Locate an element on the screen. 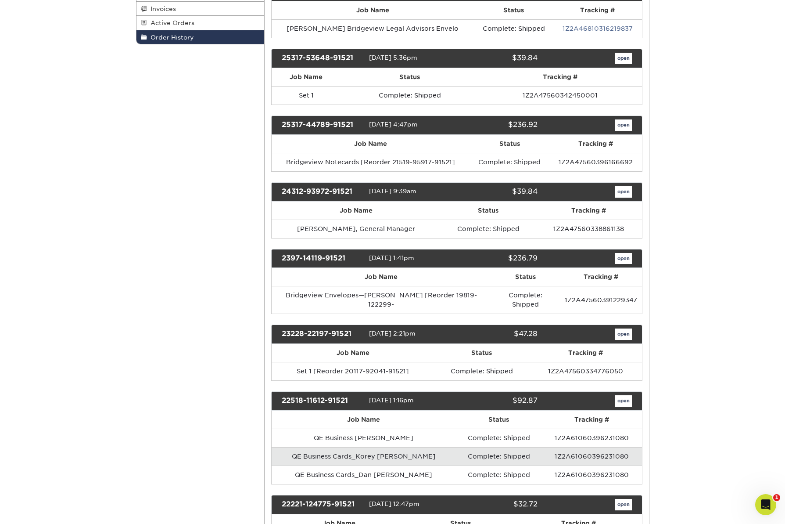 This screenshot has height=524, width=785. td: Set 1 [Reorder 20117-92041-91521] is located at coordinates (353, 371).